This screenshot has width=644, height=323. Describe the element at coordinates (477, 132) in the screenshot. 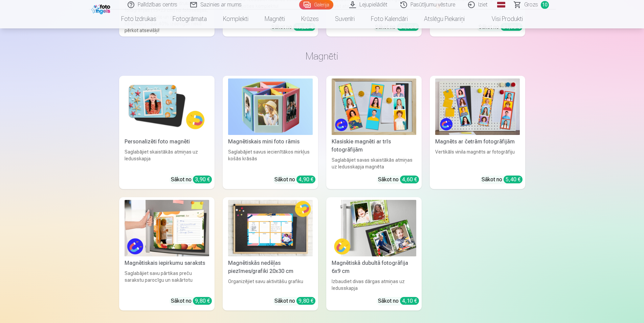

I see `a: Magnēts ar četrām fotogrāfijāmMagnēts ar četrām fotogrāfijāmVertikāls vinila magnēts ar fotogrāfi...` at that location.